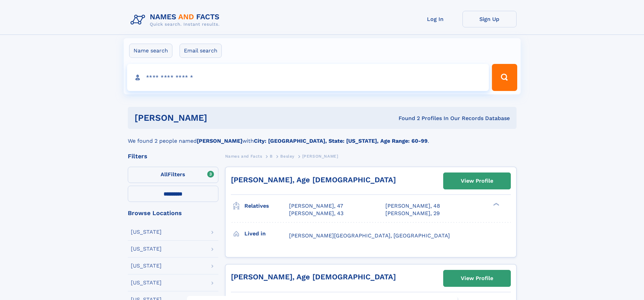 The width and height of the screenshot is (644, 300). I want to click on a: B, so click(271, 156).